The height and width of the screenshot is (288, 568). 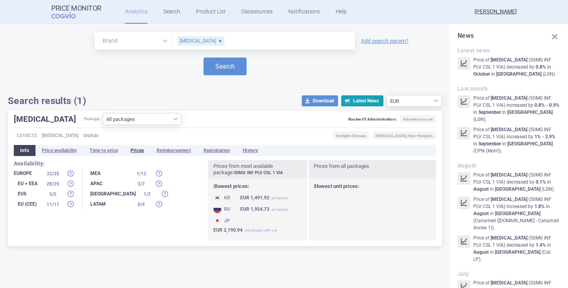 I want to click on a: Price MonitorCOGVIO, so click(x=76, y=12).